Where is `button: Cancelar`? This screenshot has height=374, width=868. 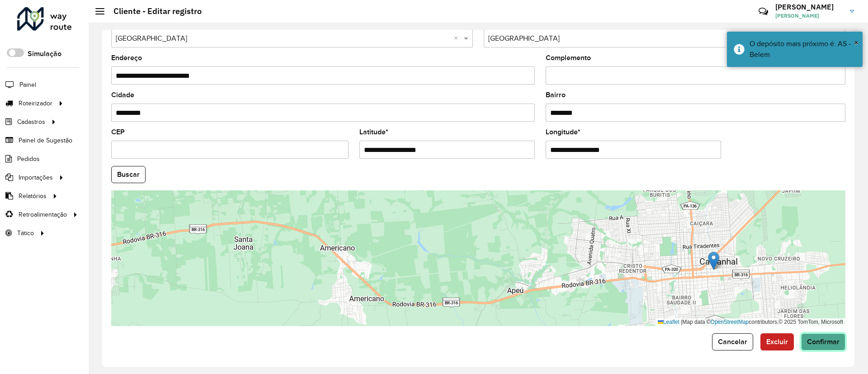
button: Cancelar is located at coordinates (732, 342).